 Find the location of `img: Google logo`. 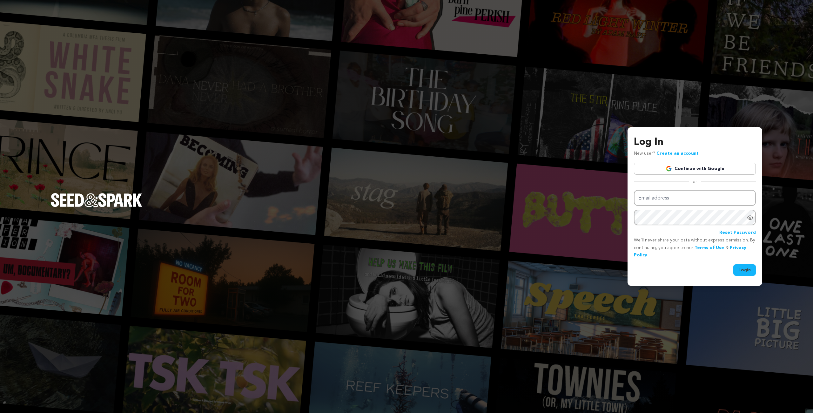

img: Google logo is located at coordinates (669, 169).